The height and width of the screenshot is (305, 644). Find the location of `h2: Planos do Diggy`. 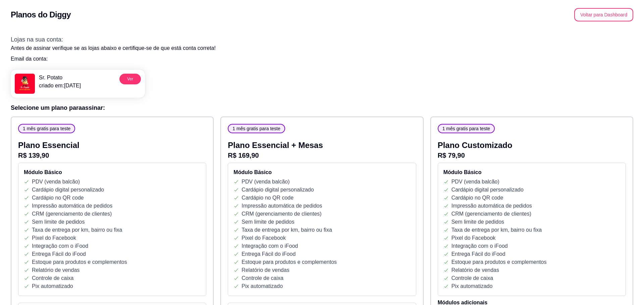

h2: Planos do Diggy is located at coordinates (41, 15).